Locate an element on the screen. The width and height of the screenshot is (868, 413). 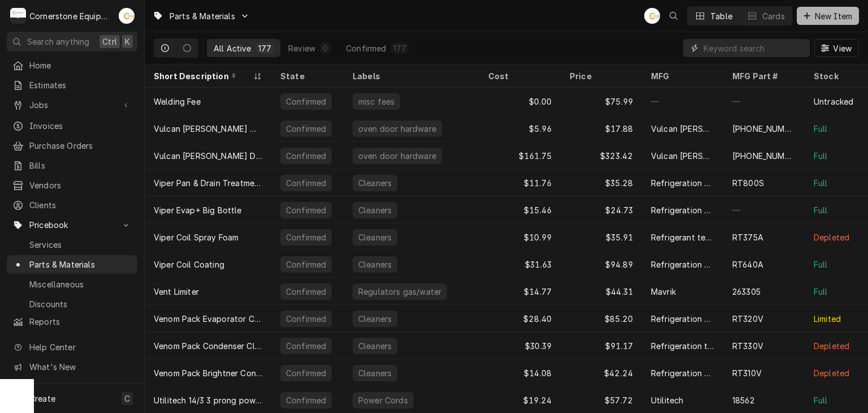
div: $14.08 is located at coordinates (520, 373).